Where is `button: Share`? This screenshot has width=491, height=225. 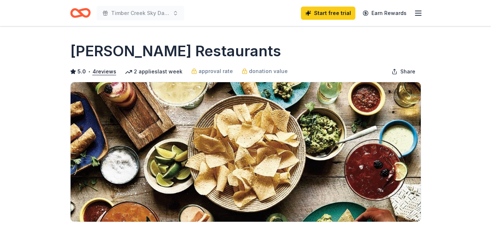 button: Share is located at coordinates (404, 72).